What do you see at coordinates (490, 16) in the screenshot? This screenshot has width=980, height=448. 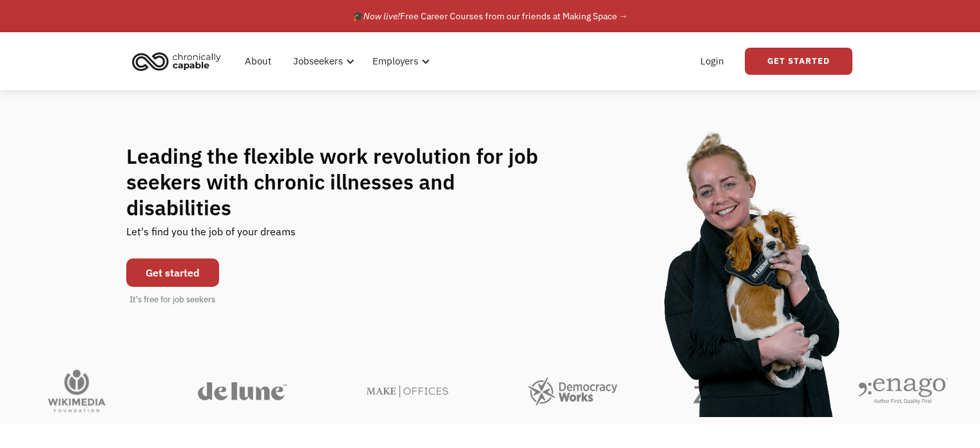 I see `div: 🎓 Free Career Courses from our friends at Making Space →` at bounding box center [490, 16].